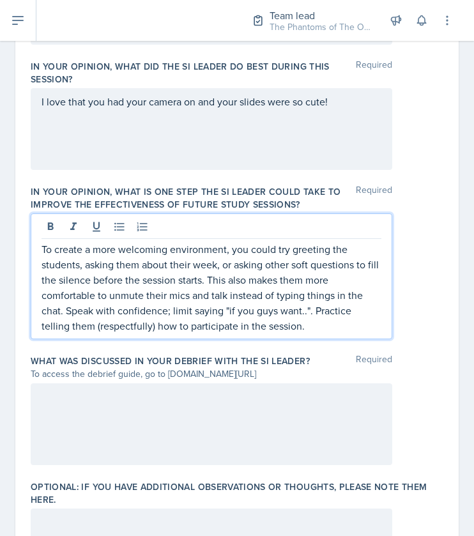 The image size is (474, 536). What do you see at coordinates (193, 198) in the screenshot?
I see `label: In your opinion, what is ONE step the SI Leader could take to improve the effectiveness of future...` at bounding box center [193, 198].